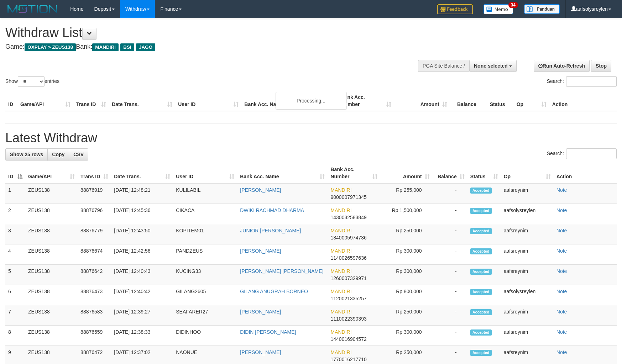 Image resolution: width=622 pixels, height=364 pixels. I want to click on th: Bank Acc. Name: activate to sort column ascending, so click(282, 173).